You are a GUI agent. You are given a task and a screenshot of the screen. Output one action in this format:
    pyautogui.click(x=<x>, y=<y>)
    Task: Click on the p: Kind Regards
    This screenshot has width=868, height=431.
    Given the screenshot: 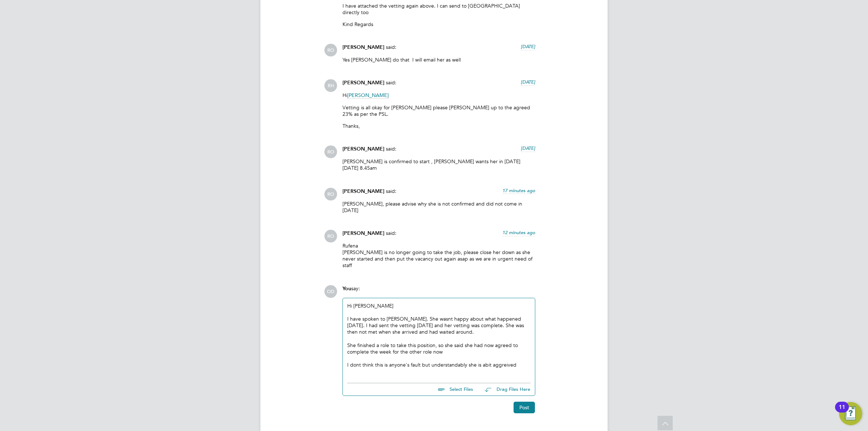 What is the action you would take?
    pyautogui.click(x=439, y=25)
    